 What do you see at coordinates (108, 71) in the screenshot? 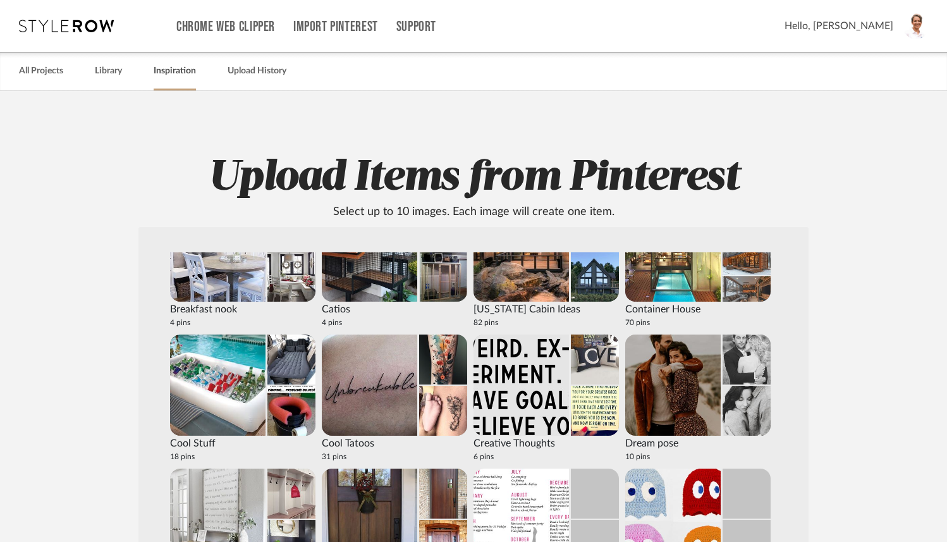
I see `a: Library` at bounding box center [108, 71].